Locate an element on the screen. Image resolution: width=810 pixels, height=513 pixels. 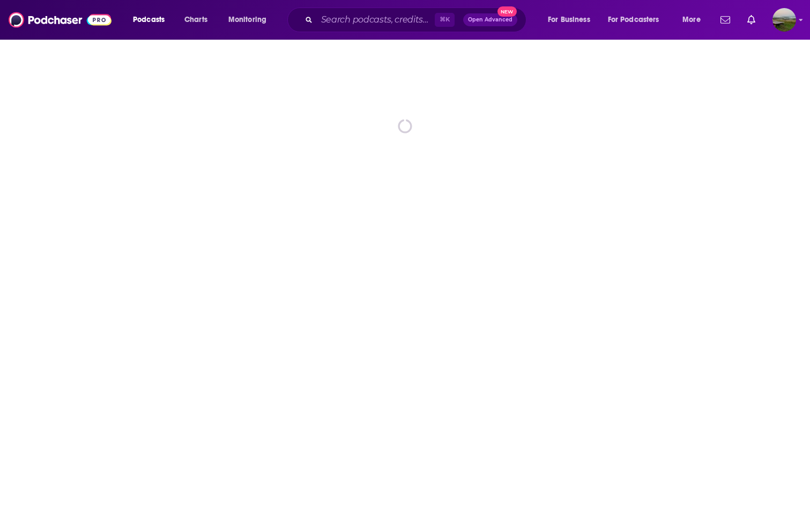
span: For Podcasters is located at coordinates (633, 20).